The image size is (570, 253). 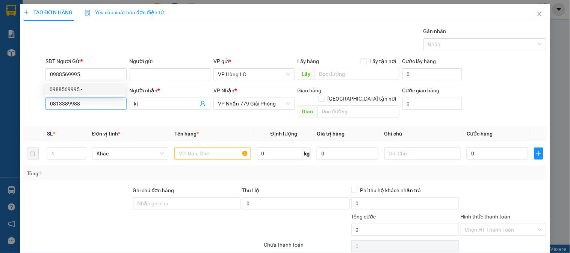 What do you see at coordinates (33, 154) in the screenshot?
I see `button: delete` at bounding box center [33, 154].